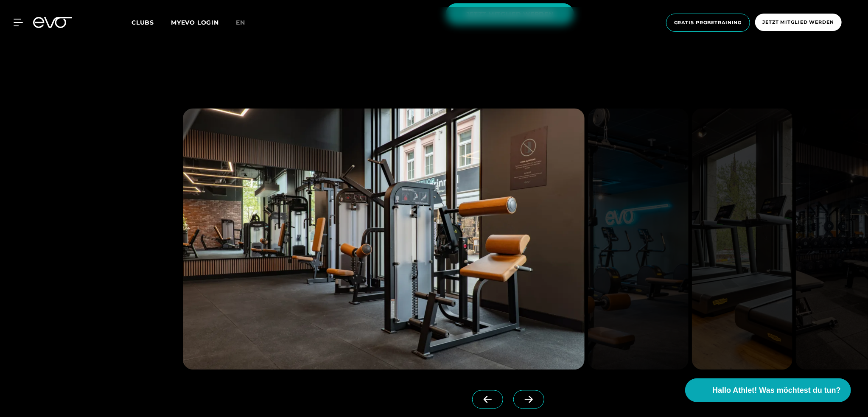 The image size is (868, 417). Describe the element at coordinates (245, 22) in the screenshot. I see `a: en` at that location.